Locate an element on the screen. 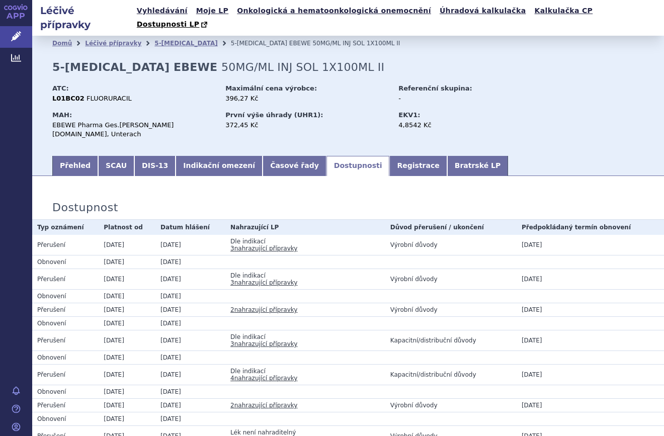 This screenshot has width=664, height=436. th: Typ oznámení is located at coordinates (65, 228).